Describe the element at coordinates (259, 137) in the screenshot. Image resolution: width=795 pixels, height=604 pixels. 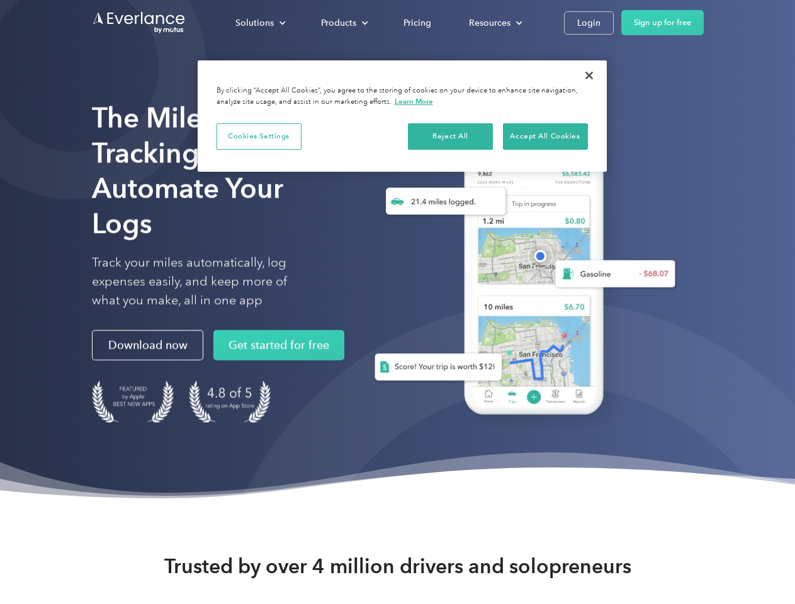
I see `button: Cookies Settings` at that location.